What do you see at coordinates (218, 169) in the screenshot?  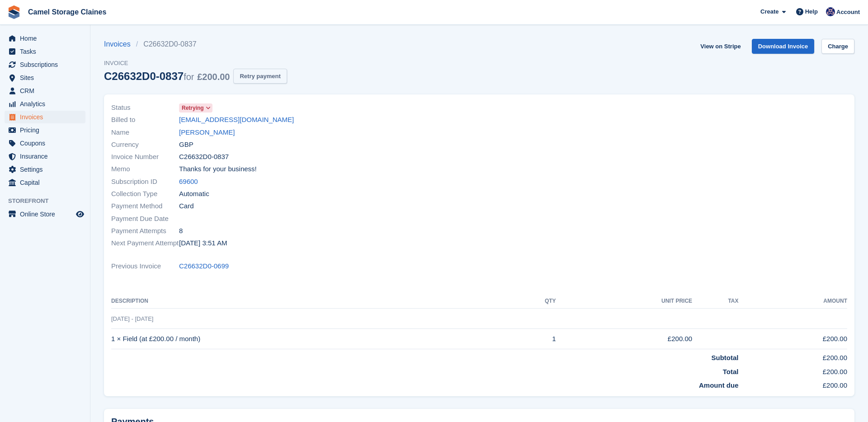 I see `span: Thanks for your business!` at bounding box center [218, 169].